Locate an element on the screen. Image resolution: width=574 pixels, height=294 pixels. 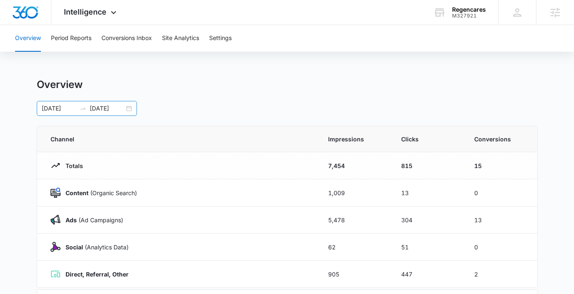
input: End date is located at coordinates (107, 109).